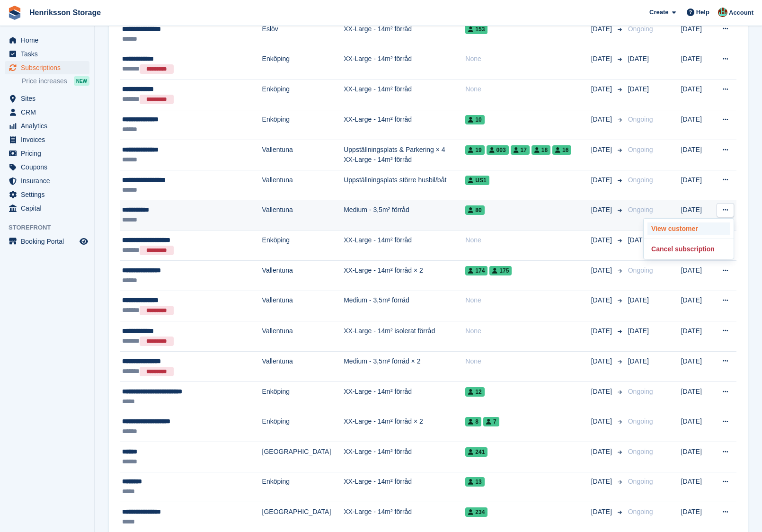 The width and height of the screenshot is (762, 532). Describe the element at coordinates (500, 271) in the screenshot. I see `span: 175` at that location.